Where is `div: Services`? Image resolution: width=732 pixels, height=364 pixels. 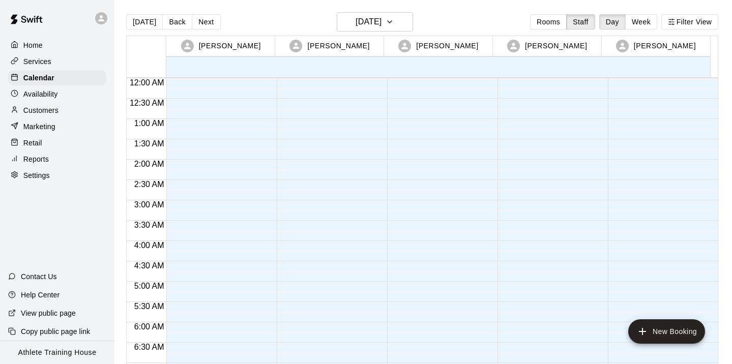 div: Services is located at coordinates (57, 62).